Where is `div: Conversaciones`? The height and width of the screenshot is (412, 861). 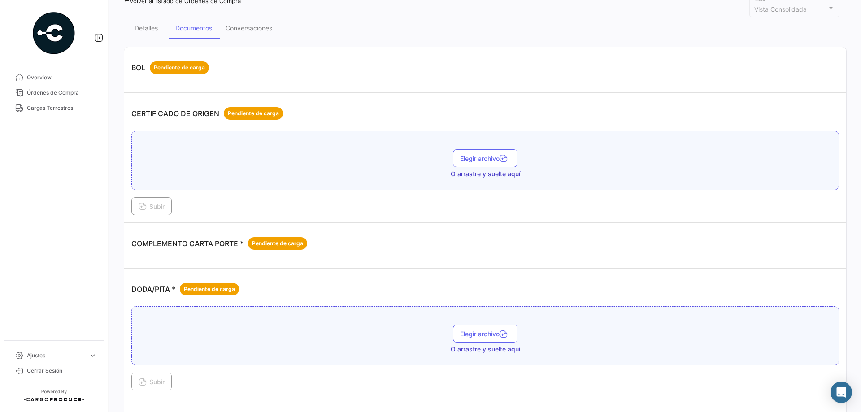
div: Conversaciones is located at coordinates (249, 28).